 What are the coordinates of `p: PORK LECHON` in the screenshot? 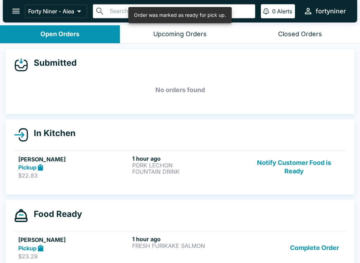 It's located at (188, 165).